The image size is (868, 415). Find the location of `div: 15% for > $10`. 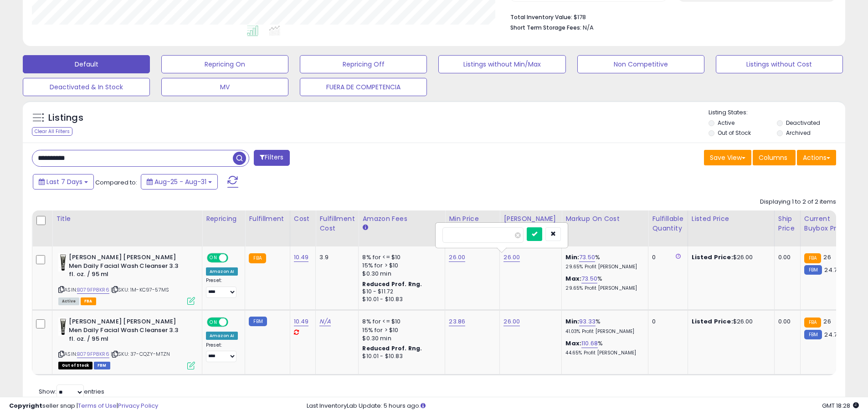

div: 15% for > $10 is located at coordinates (400, 265).